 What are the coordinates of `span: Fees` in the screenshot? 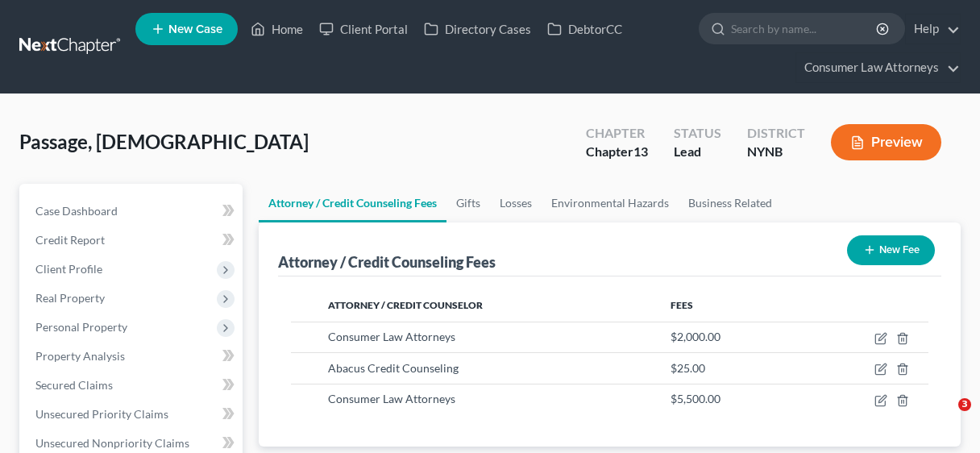 It's located at (682, 305).